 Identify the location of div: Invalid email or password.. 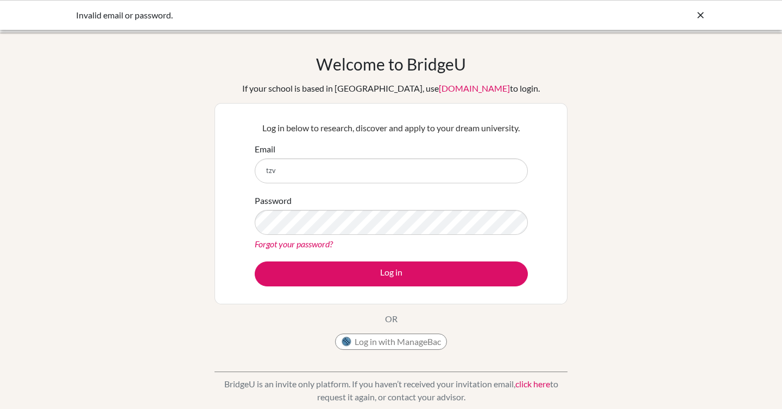
(309, 15).